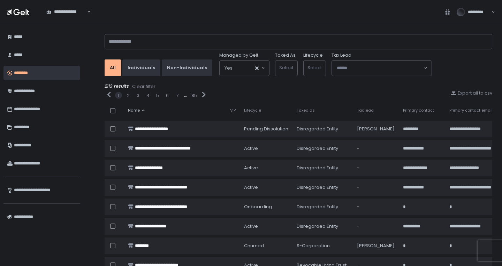  I want to click on span: Tax Lead, so click(341, 55).